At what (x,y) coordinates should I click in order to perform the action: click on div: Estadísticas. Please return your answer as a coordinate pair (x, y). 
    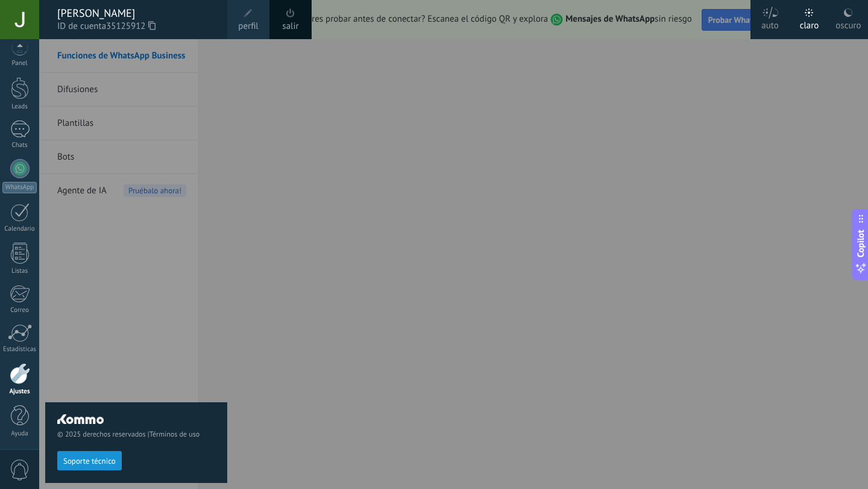
    Looking at the image, I should click on (20, 349).